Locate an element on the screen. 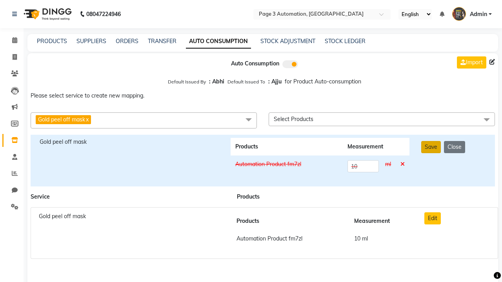 This screenshot has height=282, width=502. a: AUTO CONSUMPTION is located at coordinates (218, 42).